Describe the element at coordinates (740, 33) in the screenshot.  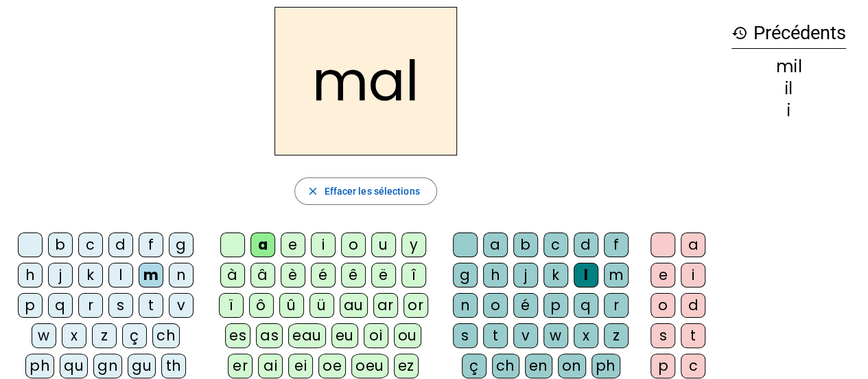
I see `mat-icon: history` at that location.